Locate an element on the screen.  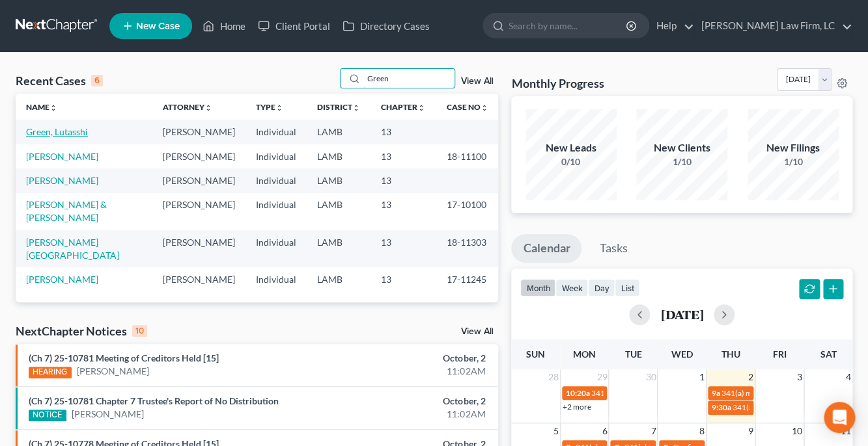
input: Search by name... is located at coordinates (568, 26).